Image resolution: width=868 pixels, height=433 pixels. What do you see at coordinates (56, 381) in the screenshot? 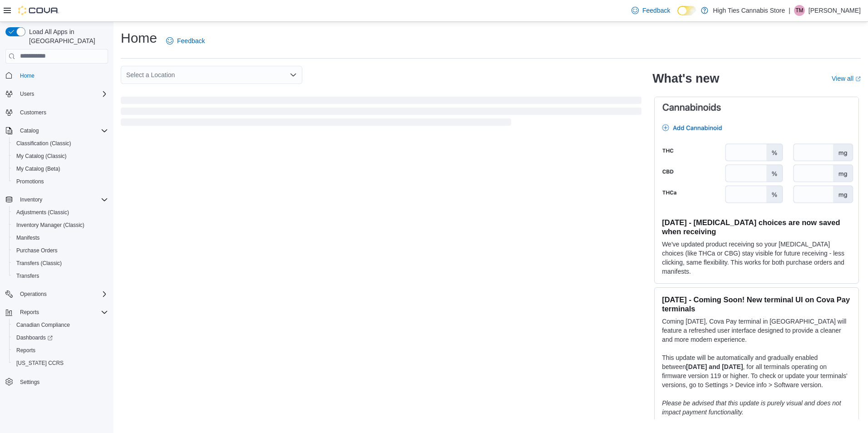
I see `button: Settings` at bounding box center [56, 381].